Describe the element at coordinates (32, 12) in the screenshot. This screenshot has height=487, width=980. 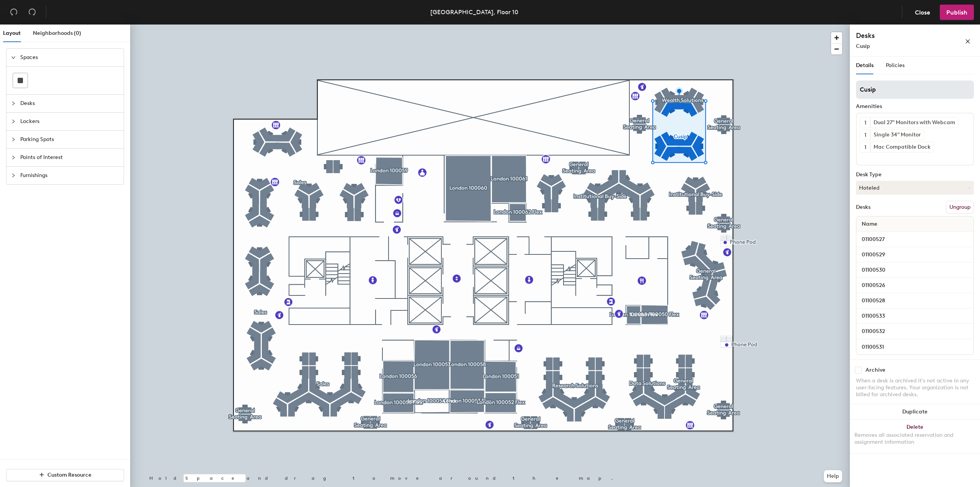
I see `button: Redo (⌘ + ⇧ + Z)` at that location.